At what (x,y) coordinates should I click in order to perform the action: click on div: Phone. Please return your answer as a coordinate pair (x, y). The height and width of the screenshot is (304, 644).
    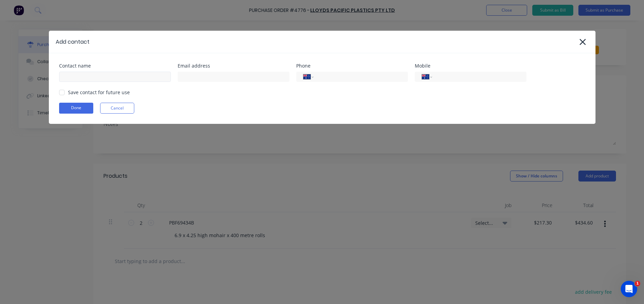
    Looking at the image, I should click on (352, 66).